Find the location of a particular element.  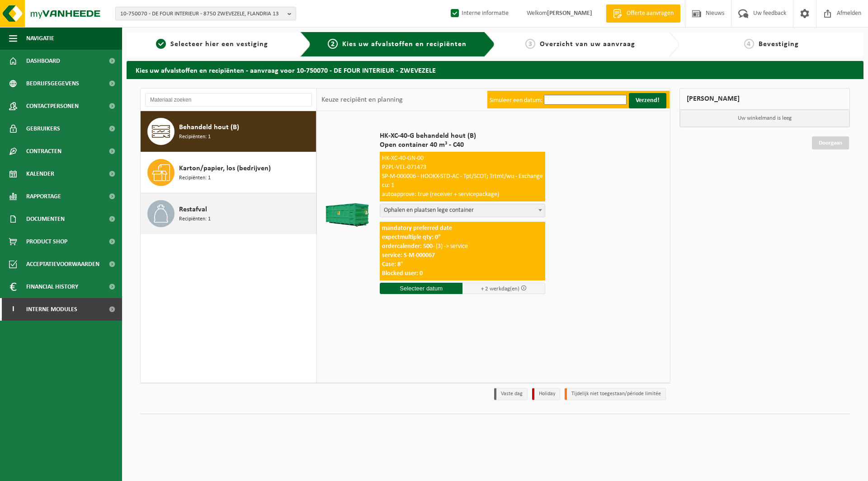

span: 10-750070 - DE FOUR INTERIEUR - 8750 ZWEVEZELE, FLANDRIA 13 is located at coordinates (202, 14).